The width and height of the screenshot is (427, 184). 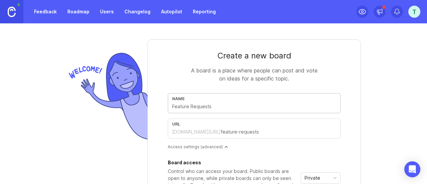 I want to click on svg: toggle icon, so click(x=335, y=178).